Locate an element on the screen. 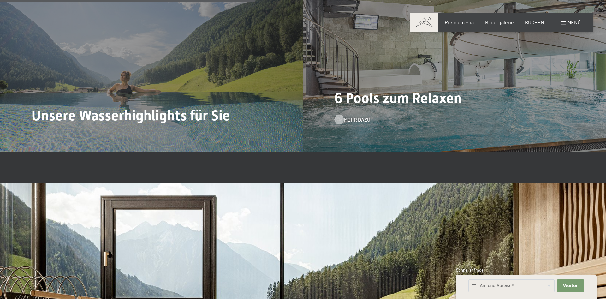  span: Premium Spa is located at coordinates (459, 22).